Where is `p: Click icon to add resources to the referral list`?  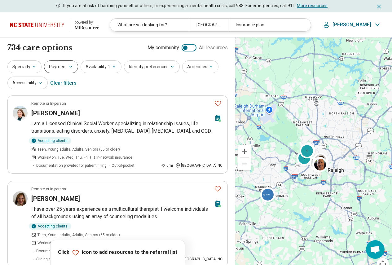 p: Click icon to add resources to the referral list is located at coordinates (118, 253).